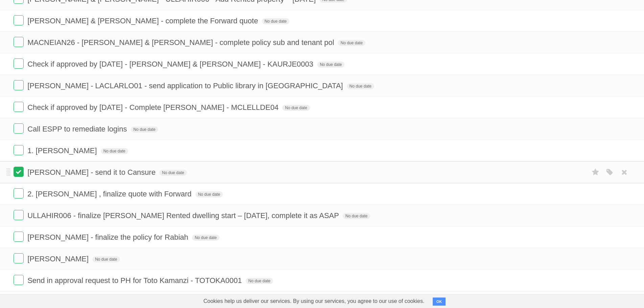 The width and height of the screenshot is (644, 308). What do you see at coordinates (135, 280) in the screenshot?
I see `span: Send in approval request to PH for Toto Kamanzi - TOTOKA0001` at bounding box center [135, 280].